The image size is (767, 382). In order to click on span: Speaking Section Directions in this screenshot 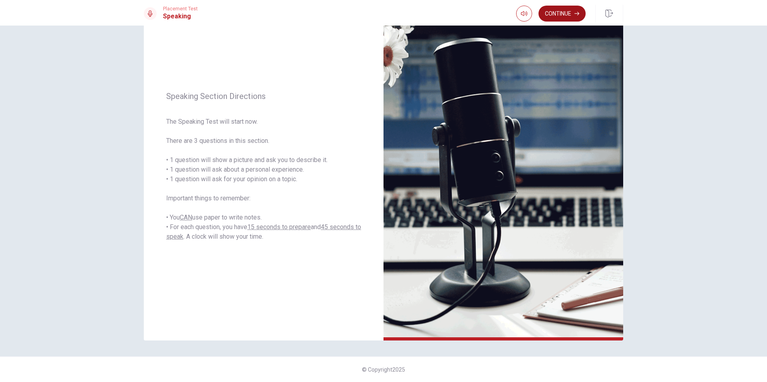, I will do `click(264, 96)`.